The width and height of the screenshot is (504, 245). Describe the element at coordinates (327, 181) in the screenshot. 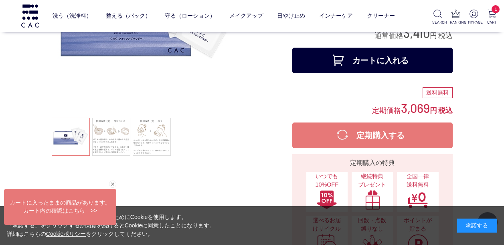

I see `span: いつでも10%OFF` at that location.